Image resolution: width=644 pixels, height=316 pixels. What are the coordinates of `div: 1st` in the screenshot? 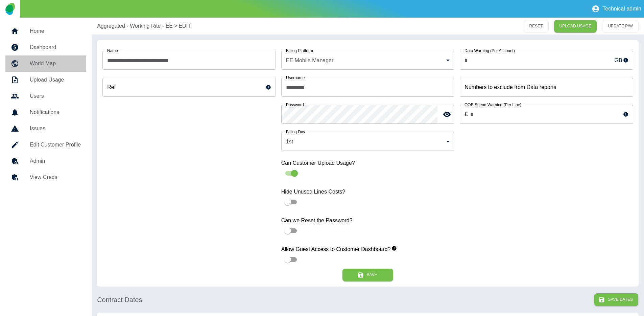 It's located at (368, 141).